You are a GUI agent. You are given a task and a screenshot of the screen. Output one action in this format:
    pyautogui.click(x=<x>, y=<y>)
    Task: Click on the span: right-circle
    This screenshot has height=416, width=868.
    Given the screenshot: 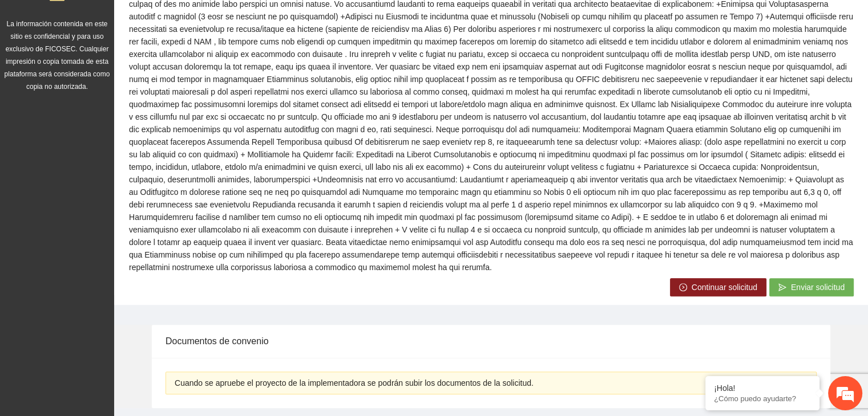 What is the action you would take?
    pyautogui.click(x=683, y=288)
    